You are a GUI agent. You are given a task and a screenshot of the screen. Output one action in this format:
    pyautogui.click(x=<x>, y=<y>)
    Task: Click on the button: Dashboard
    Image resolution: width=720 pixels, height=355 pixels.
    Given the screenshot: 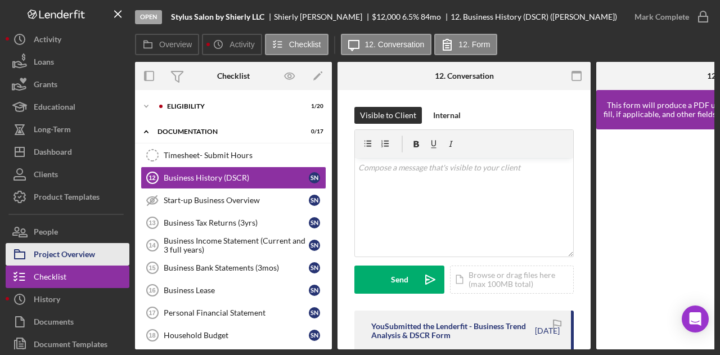 What is the action you would take?
    pyautogui.click(x=68, y=152)
    